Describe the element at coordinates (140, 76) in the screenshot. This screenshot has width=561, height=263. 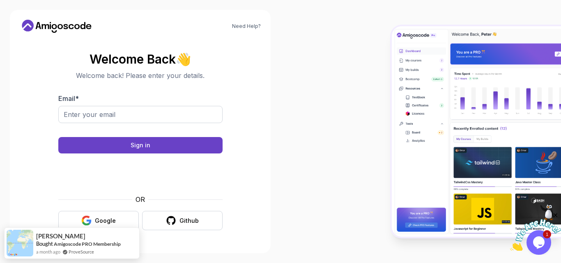
I see `p: Welcome back! Please enter your details.` at that location.